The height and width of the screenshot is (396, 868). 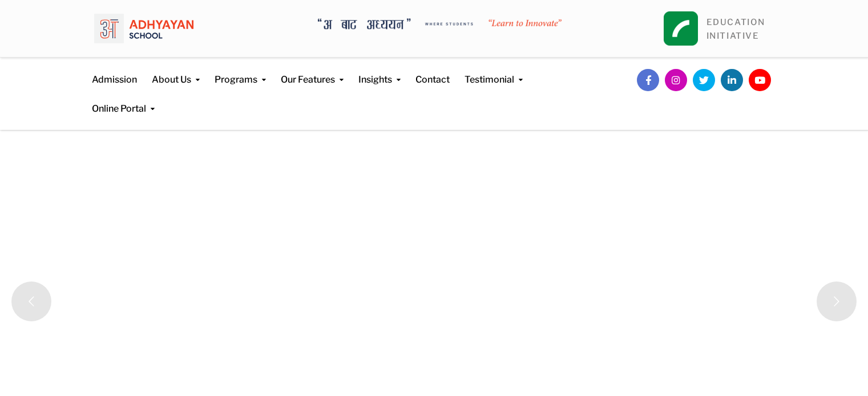 What do you see at coordinates (494, 72) in the screenshot?
I see `a: Testimonial` at bounding box center [494, 72].